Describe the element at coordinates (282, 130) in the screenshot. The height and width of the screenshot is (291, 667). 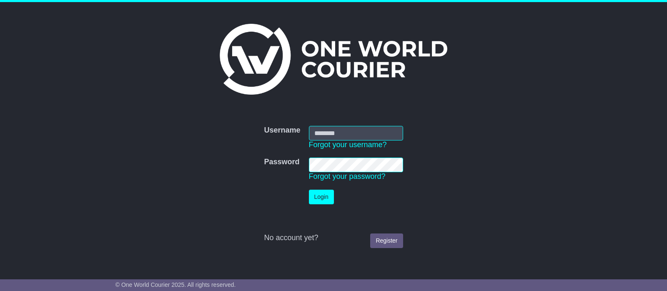
I see `label: Username` at that location.